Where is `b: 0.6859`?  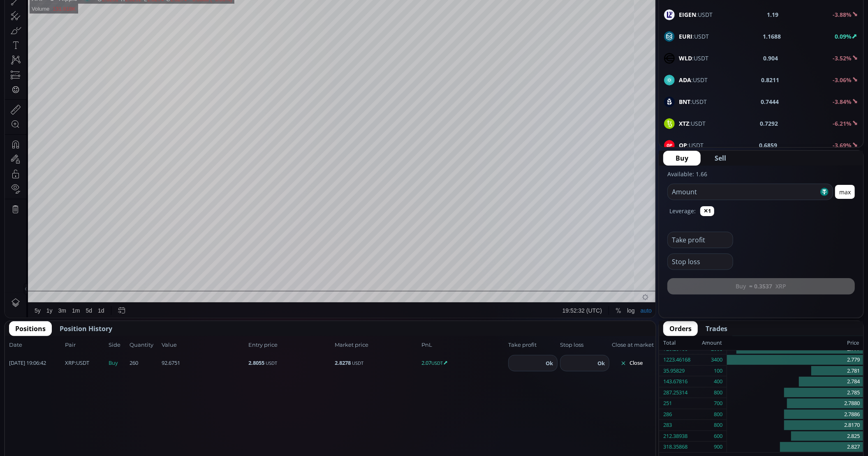 b: 0.6859 is located at coordinates (768, 145).